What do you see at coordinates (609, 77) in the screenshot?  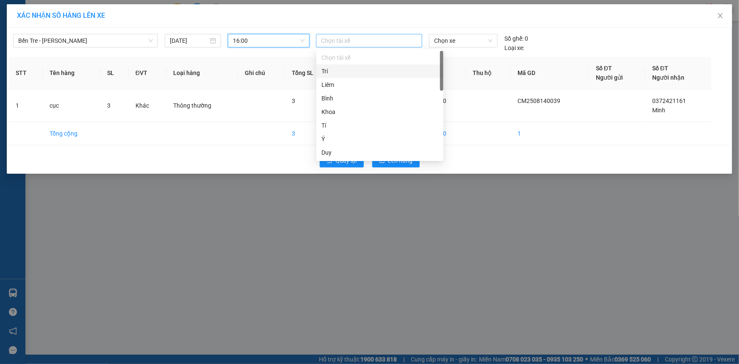 I see `span: Người gửi` at bounding box center [609, 77].